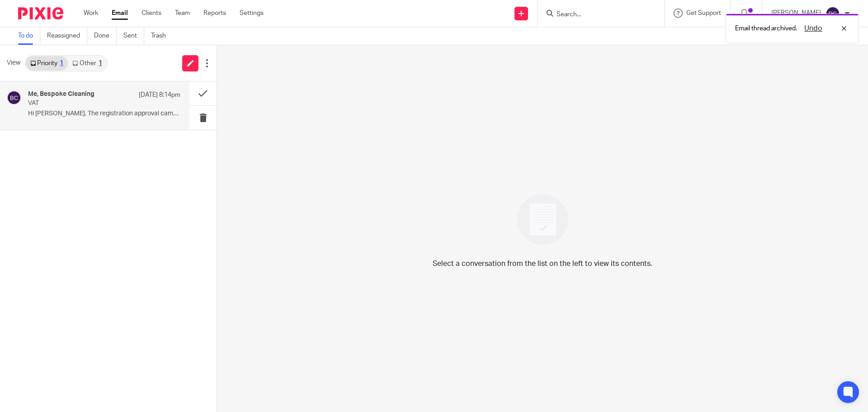  What do you see at coordinates (91, 13) in the screenshot?
I see `a: Work` at bounding box center [91, 13].